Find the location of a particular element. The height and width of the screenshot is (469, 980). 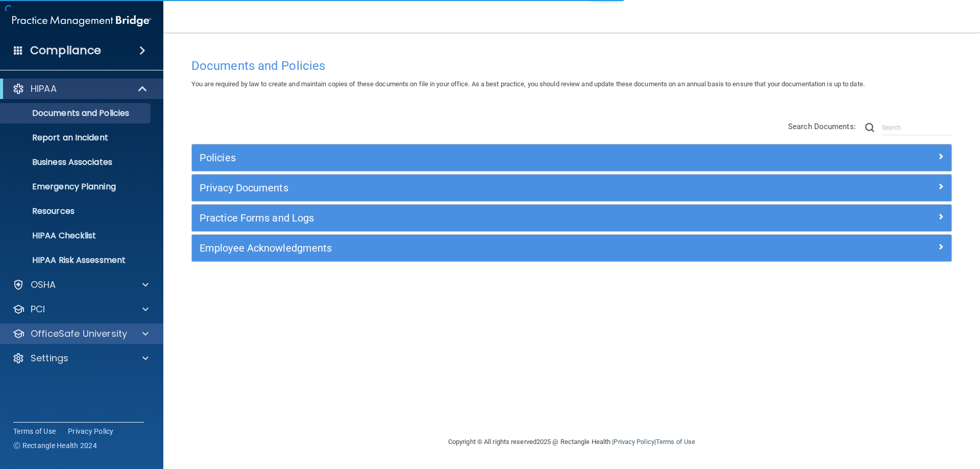

a: Employee Acknowledgments is located at coordinates (571, 248).